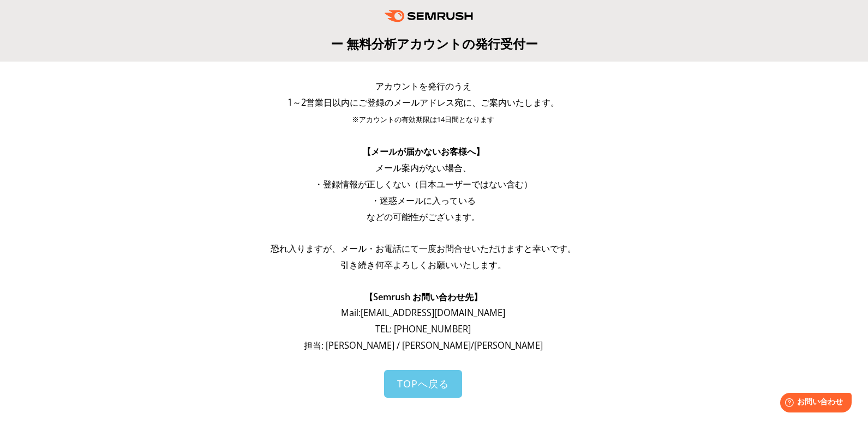 This screenshot has height=431, width=868. What do you see at coordinates (423, 168) in the screenshot?
I see `span: メール案内がない場合、` at bounding box center [423, 168].